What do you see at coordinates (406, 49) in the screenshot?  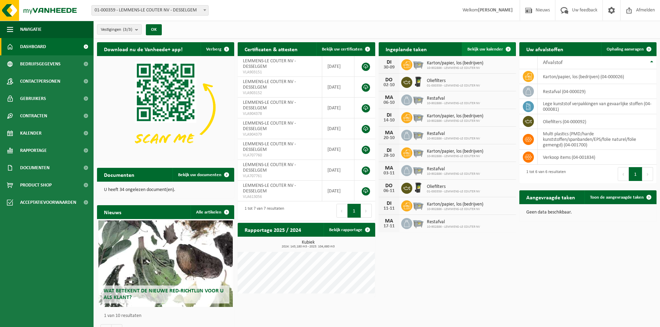 I see `h2: Ingeplande taken` at bounding box center [406, 49].